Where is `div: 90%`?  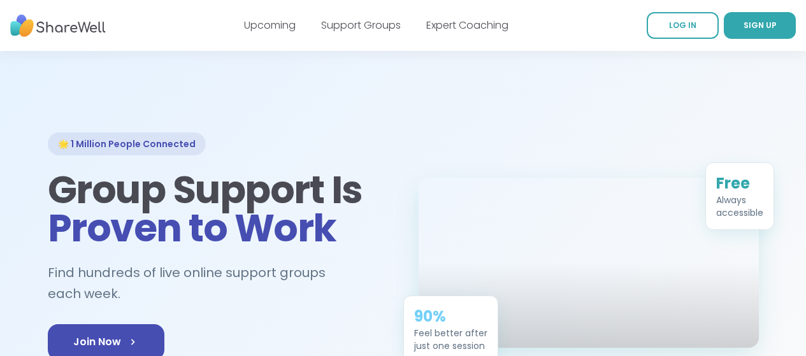 div: 90% is located at coordinates (450, 317).